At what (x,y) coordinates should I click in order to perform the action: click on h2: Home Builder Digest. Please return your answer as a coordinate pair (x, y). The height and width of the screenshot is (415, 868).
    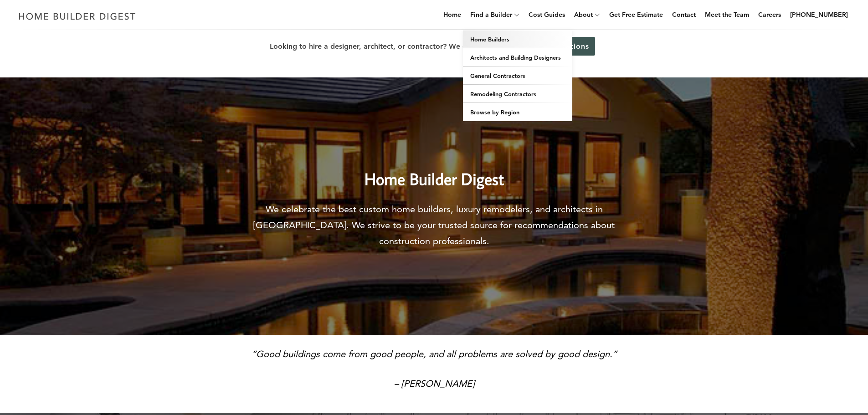
    Looking at the image, I should click on (434, 171).